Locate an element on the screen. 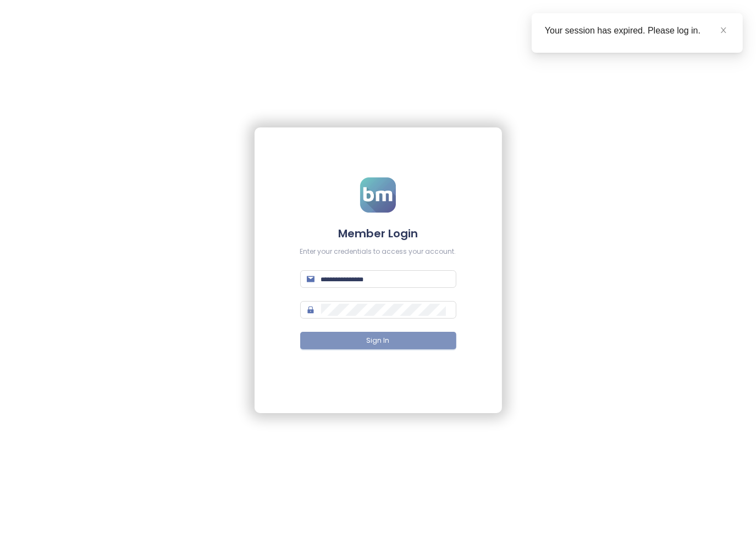 The width and height of the screenshot is (756, 540). span: close is located at coordinates (724, 30).